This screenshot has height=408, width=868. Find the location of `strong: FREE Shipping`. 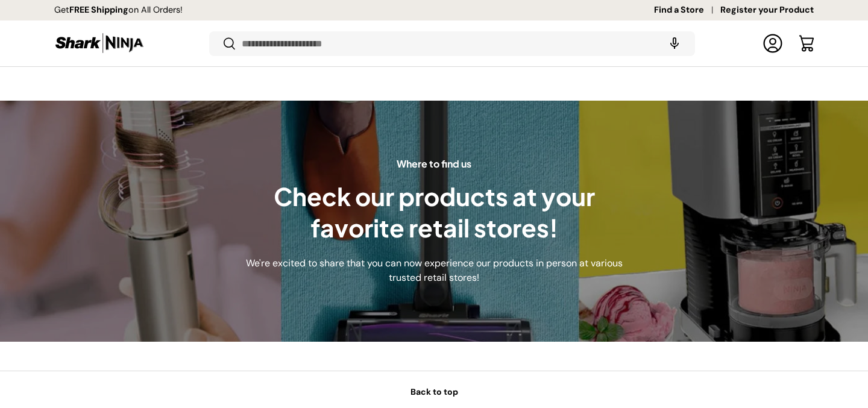

strong: FREE Shipping is located at coordinates (99, 10).